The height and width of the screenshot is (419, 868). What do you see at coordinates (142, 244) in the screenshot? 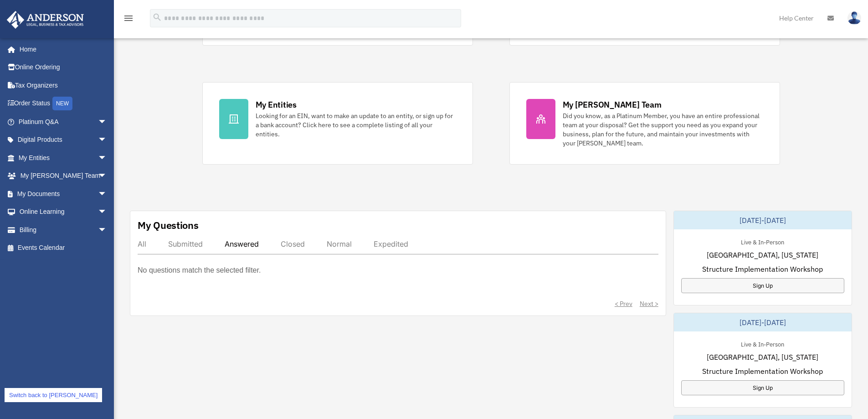
I see `div: All` at bounding box center [142, 244].